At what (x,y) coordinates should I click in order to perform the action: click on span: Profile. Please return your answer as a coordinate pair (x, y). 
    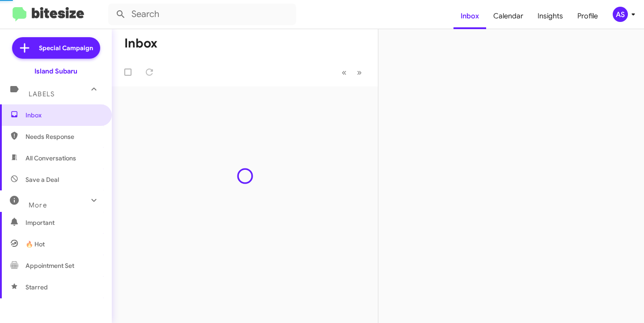
    Looking at the image, I should click on (588, 16).